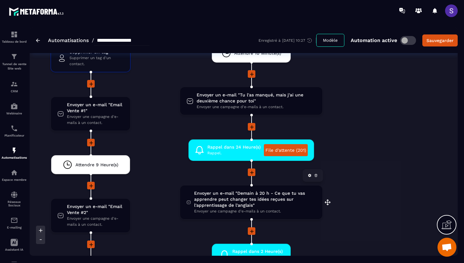 This screenshot has height=263, width=464. What do you see at coordinates (256, 98) in the screenshot?
I see `span: Envoyer un e-mail "Tu l'as manqué, mais j'ai une deuxième chance pour toi"` at bounding box center [256, 98].